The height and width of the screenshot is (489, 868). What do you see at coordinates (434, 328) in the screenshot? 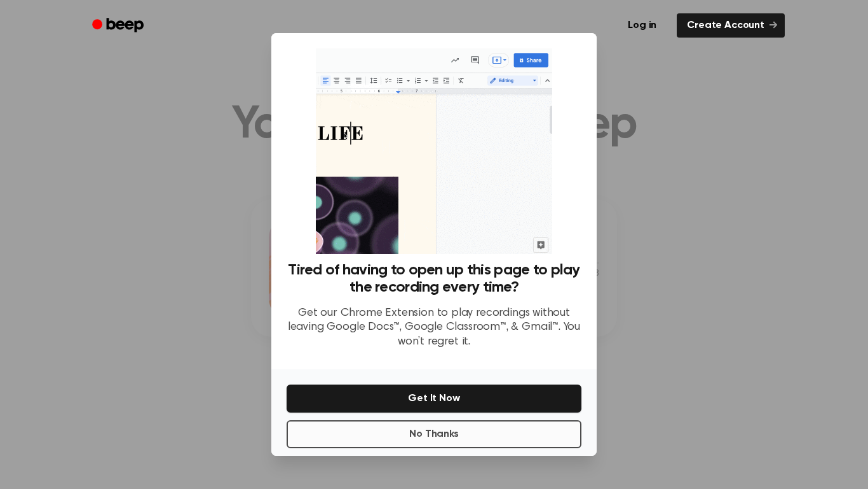
I see `p: Get our Chrome Extension to play recordings without leaving Google Docs™, Google Classroom™, & Gm...` at bounding box center [434, 328].